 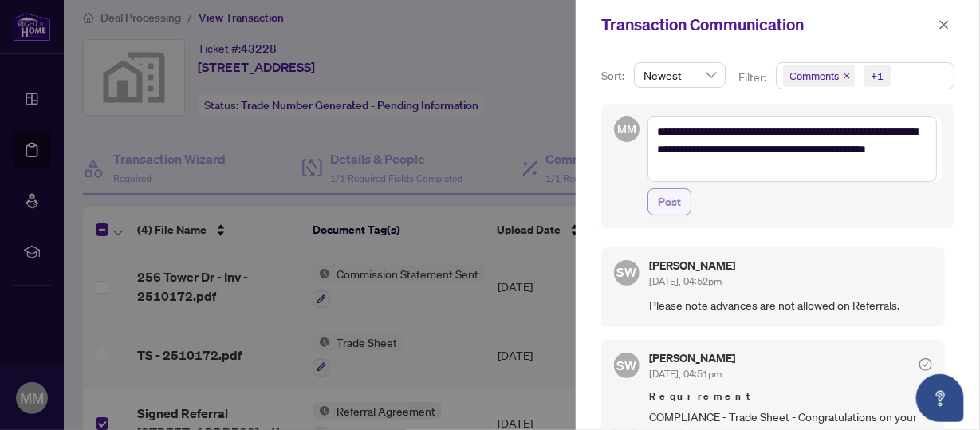 I want to click on div: +1, so click(x=878, y=76).